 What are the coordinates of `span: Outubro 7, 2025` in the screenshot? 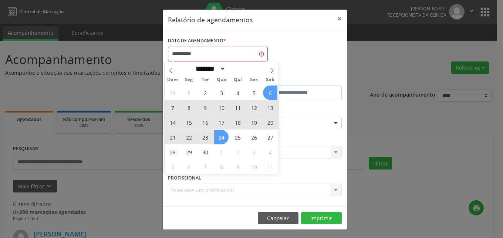 It's located at (205, 166).